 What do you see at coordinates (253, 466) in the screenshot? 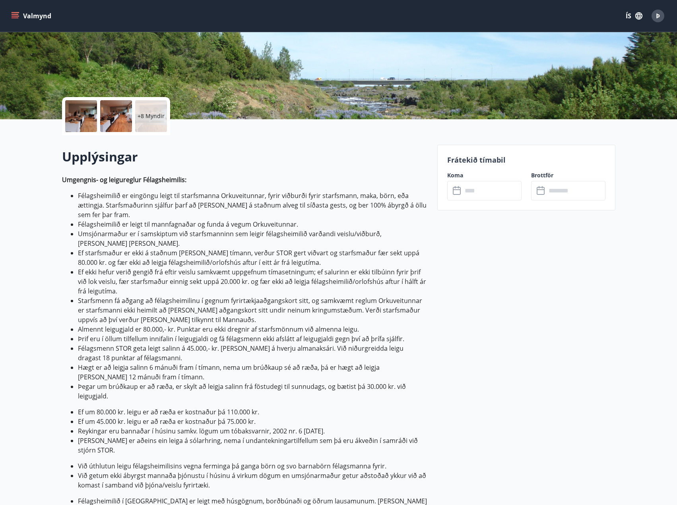
I see `li: Við úthlutun leigu félagsheimilisins vegna ferminga þá ganga börn og svo barnabörn félagsmanna fy...` at bounding box center [253, 466].